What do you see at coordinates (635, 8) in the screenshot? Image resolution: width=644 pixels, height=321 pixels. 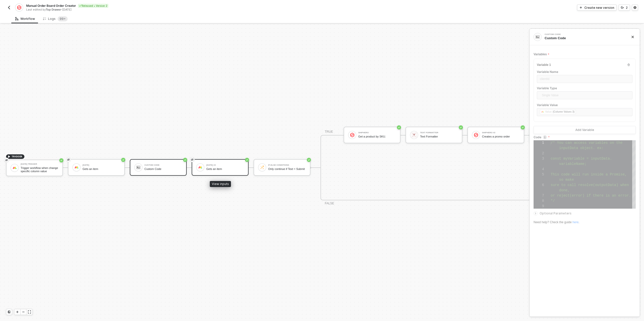 I see `span: icon-settings` at bounding box center [635, 8].